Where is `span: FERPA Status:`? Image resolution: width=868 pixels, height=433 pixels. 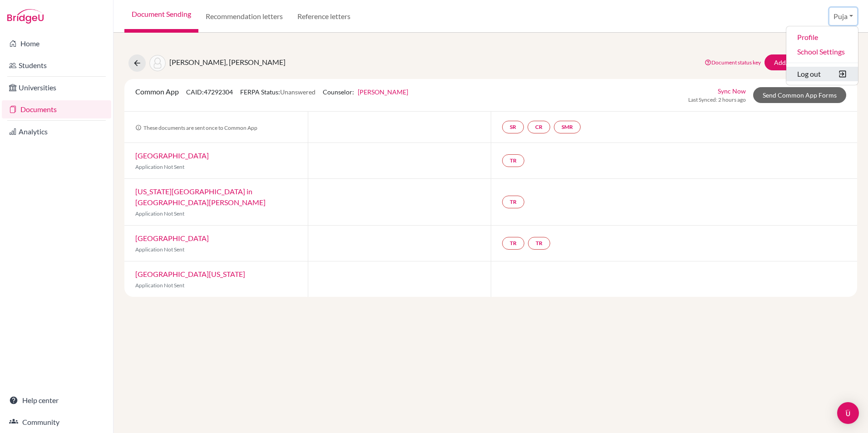
span: FERPA Status: is located at coordinates (278, 91).